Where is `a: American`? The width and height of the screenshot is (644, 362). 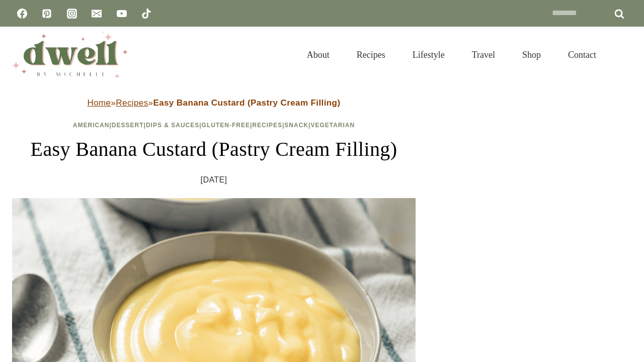 a: American is located at coordinates (91, 125).